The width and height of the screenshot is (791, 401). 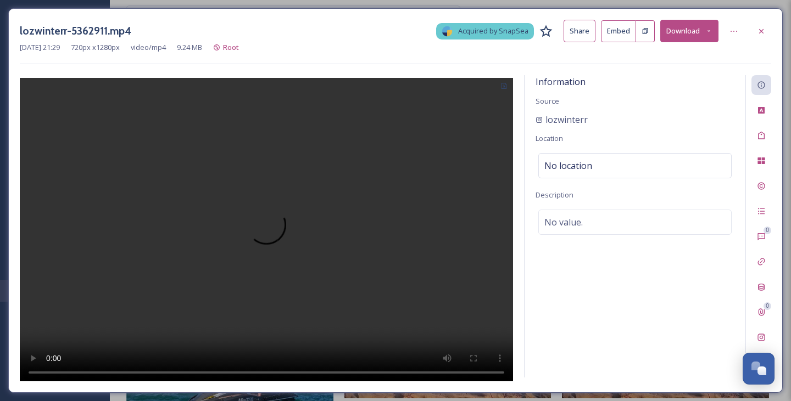 I want to click on span: 720 px x 1280 px, so click(x=95, y=47).